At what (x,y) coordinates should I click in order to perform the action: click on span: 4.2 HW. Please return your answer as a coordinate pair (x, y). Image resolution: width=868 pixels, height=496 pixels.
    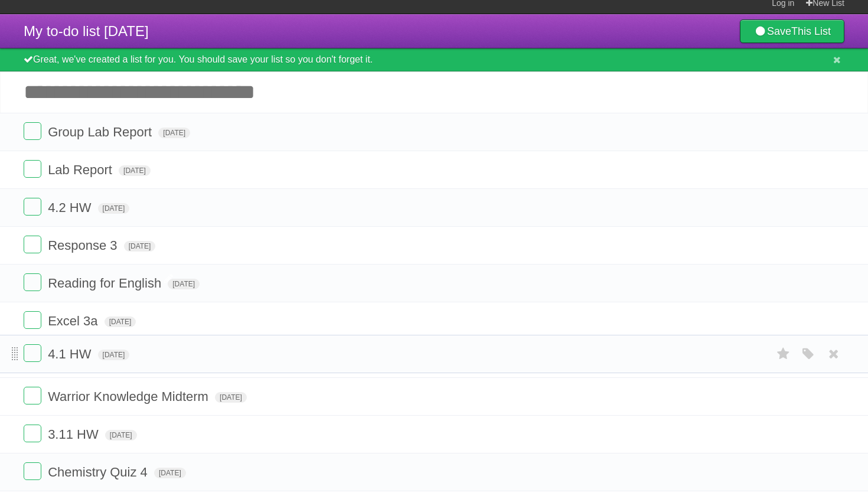
    Looking at the image, I should click on (71, 207).